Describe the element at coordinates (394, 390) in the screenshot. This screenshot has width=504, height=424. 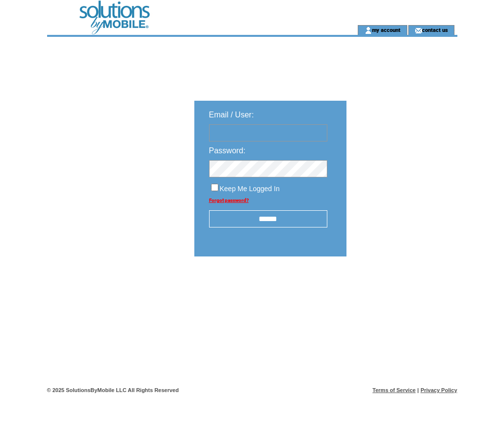
I see `a: Terms of Service` at that location.